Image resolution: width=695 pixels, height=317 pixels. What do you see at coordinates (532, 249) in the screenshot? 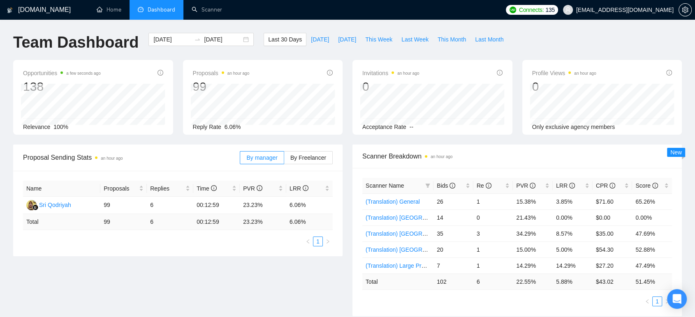
I see `td: 15.00%` at bounding box center [532, 249].